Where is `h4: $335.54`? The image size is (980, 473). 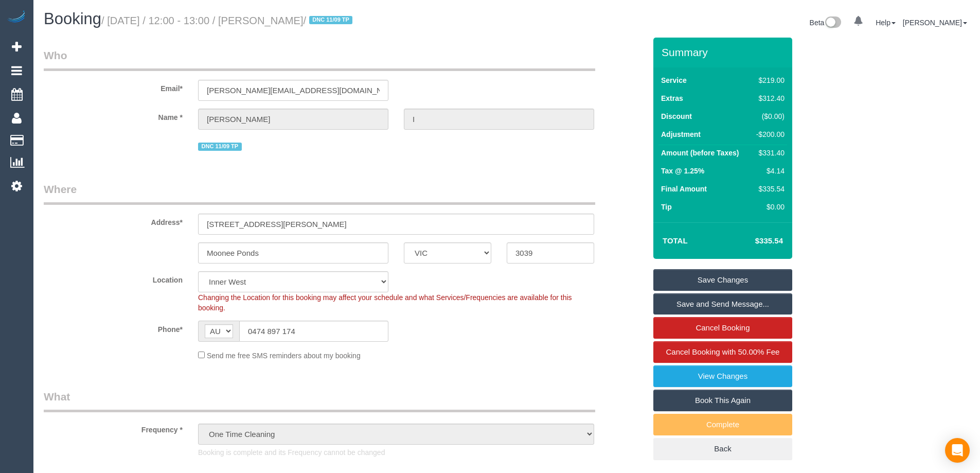
h4: $335.54 is located at coordinates (754, 241).